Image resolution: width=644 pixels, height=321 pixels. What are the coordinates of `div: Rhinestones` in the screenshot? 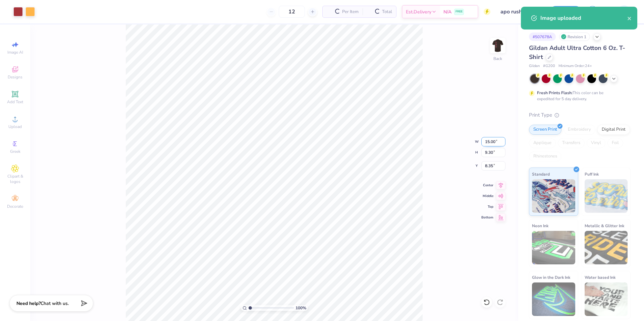 It's located at (545, 156).